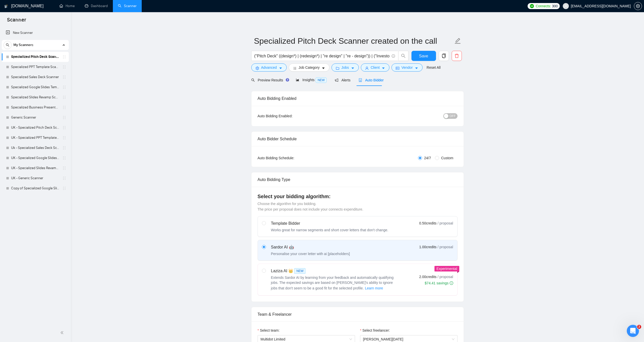 Image resolution: width=644 pixels, height=342 pixels. I want to click on a: Uk - Specialized Sales Deck Scanner, so click(35, 148).